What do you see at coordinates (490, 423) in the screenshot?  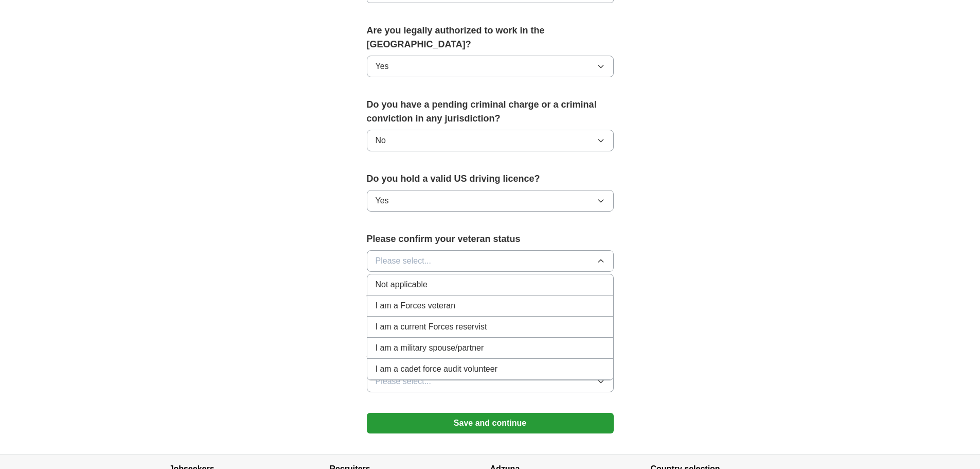 I see `button: Save and continue` at bounding box center [490, 423].